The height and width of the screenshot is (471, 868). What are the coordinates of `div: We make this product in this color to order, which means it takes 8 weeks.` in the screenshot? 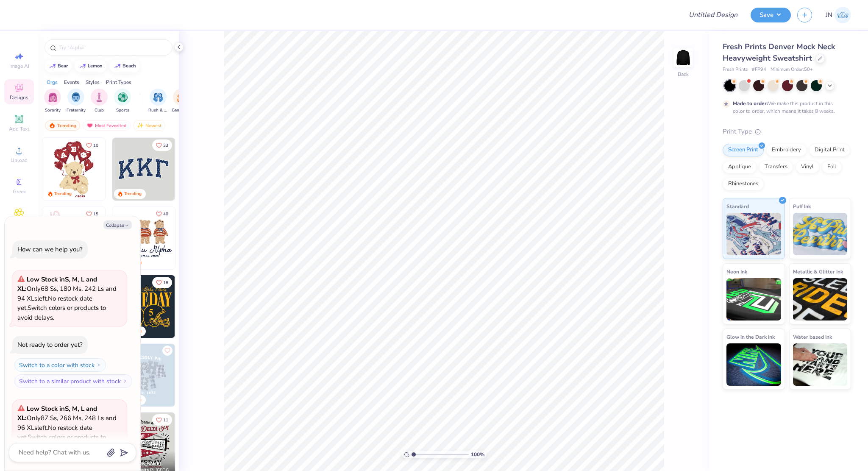 It's located at (785, 107).